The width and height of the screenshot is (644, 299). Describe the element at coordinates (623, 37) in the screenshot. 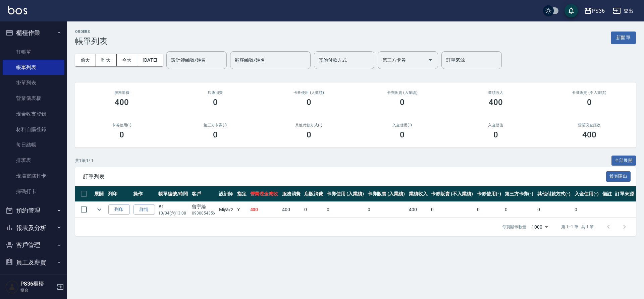

I see `a: 新開單` at that location.